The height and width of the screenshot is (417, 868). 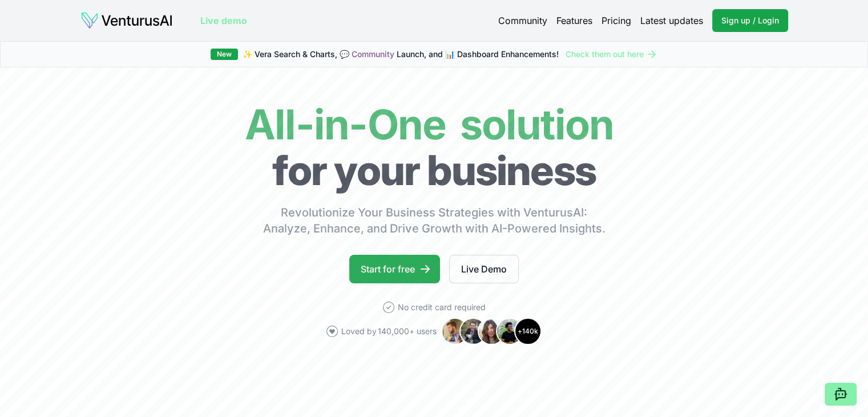 I want to click on a: Check them out here, so click(x=611, y=55).